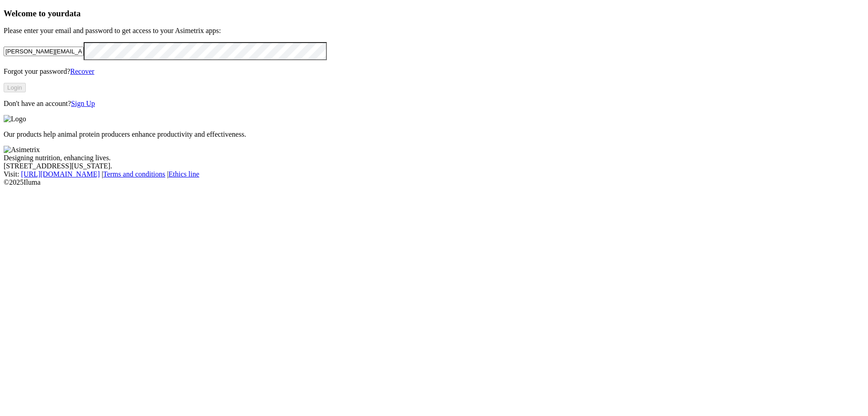  I want to click on p: Please enter your email and password to get access to your Asimetrix apps:, so click(434, 31).